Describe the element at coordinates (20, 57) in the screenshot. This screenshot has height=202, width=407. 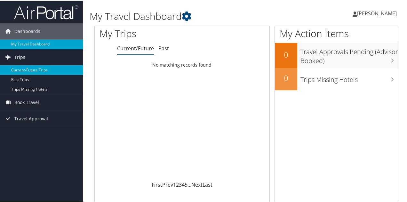
I see `span: Trips` at that location.